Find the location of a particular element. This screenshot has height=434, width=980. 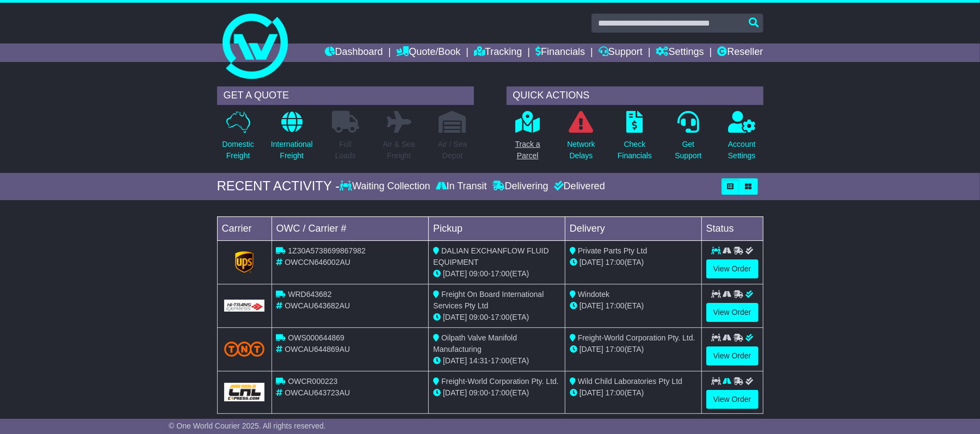

td: OWC / Carrier # is located at coordinates (350, 228).